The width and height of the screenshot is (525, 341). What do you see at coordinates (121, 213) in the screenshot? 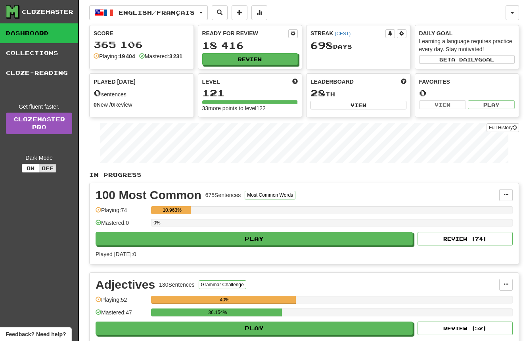
I see `div: Playing: 74` at bounding box center [121, 213].